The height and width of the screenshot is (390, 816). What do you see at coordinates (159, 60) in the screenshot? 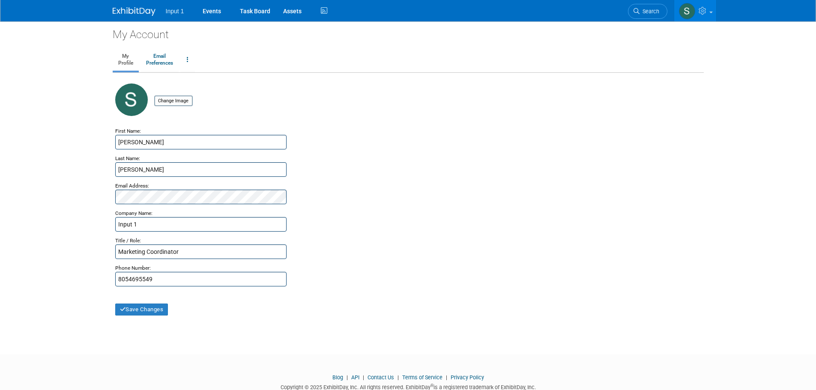
I see `a: EmailPreferences` at bounding box center [159, 60].